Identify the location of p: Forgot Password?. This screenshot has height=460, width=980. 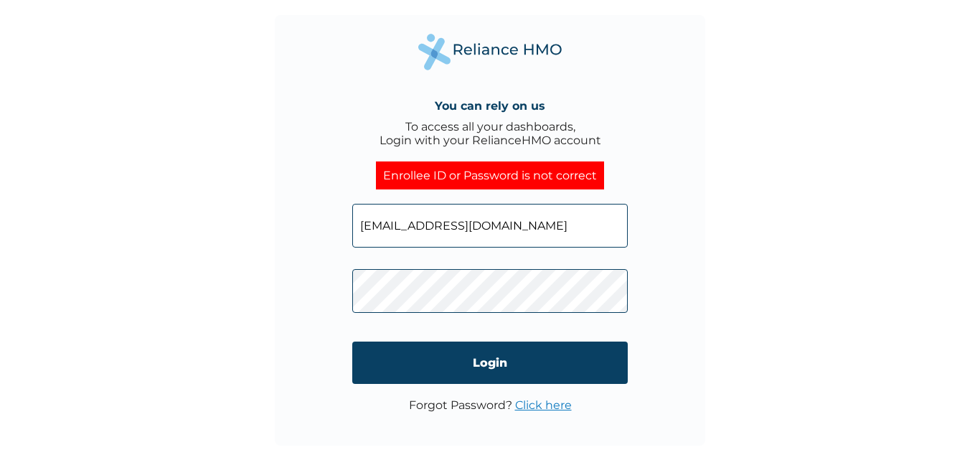
(490, 405).